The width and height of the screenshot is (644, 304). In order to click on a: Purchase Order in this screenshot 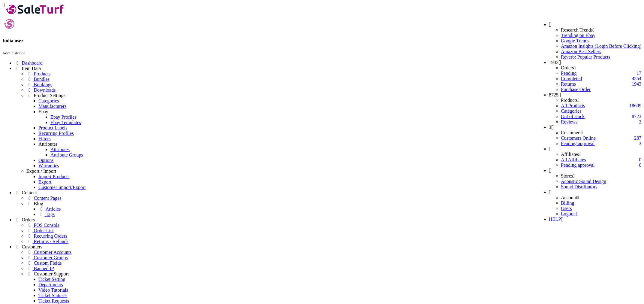, I will do `click(576, 89)`.